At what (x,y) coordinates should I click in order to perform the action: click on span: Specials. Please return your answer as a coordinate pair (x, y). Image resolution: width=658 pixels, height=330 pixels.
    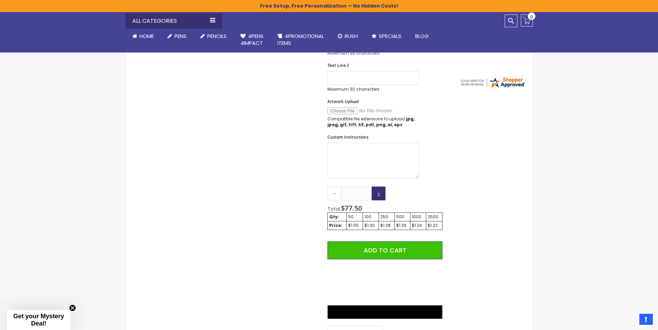
    Looking at the image, I should click on (390, 36).